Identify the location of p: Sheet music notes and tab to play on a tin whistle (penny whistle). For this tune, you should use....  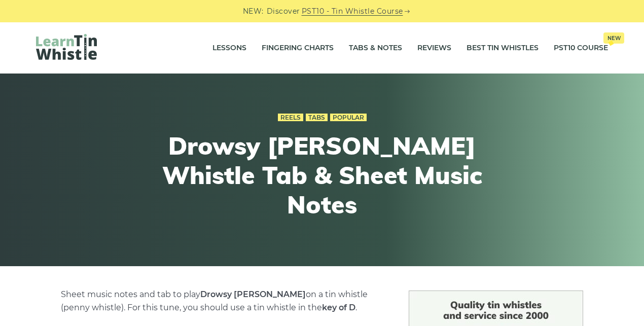
(223, 301).